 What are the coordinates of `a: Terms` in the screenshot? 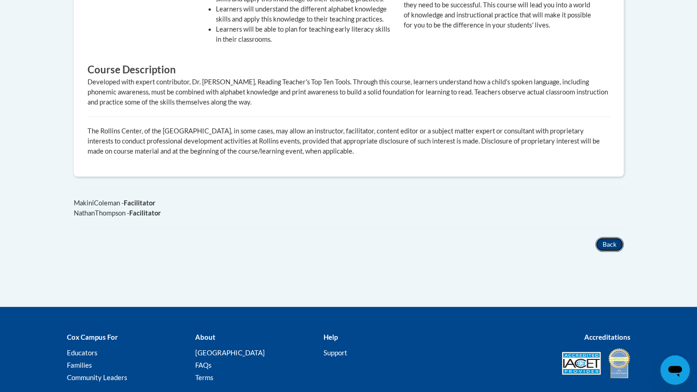 It's located at (204, 377).